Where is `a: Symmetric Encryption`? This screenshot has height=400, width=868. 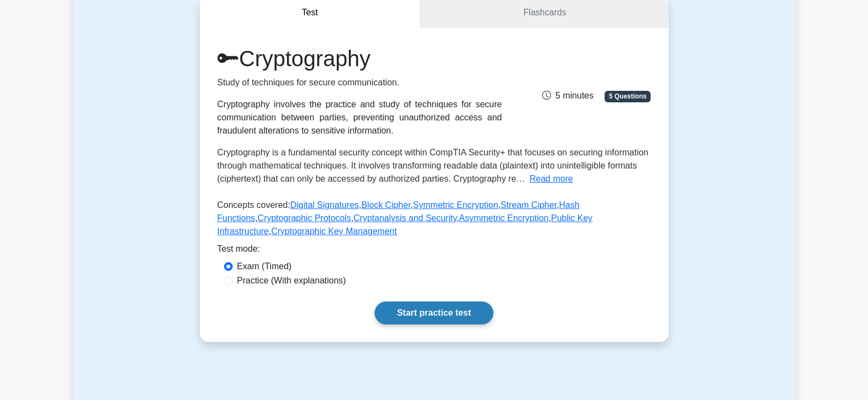
a: Symmetric Encryption is located at coordinates (456, 205).